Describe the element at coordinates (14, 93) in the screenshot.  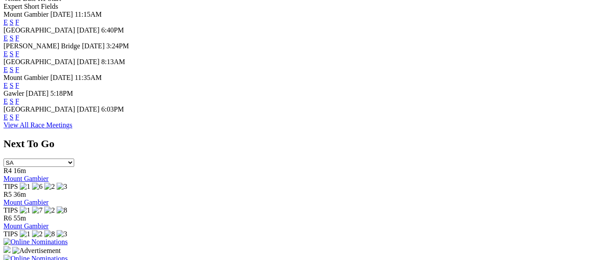
I see `span: Gawler` at that location.